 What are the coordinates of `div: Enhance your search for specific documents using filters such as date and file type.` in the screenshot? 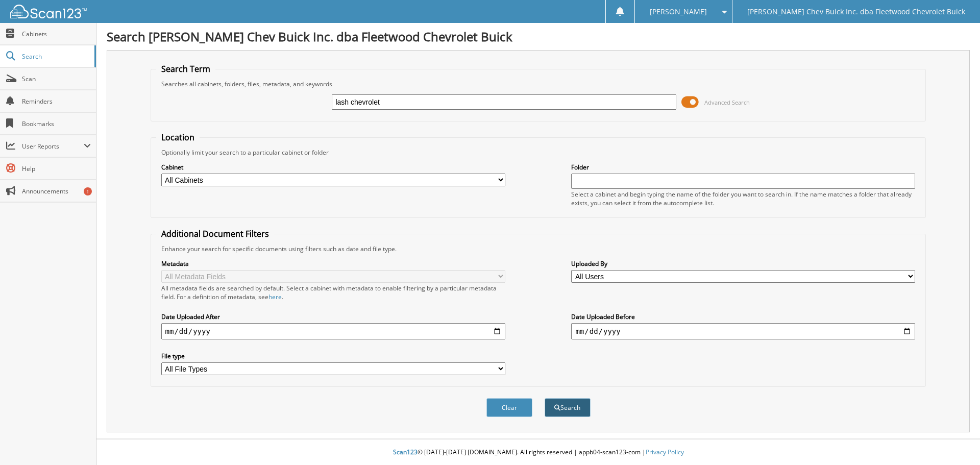 It's located at (538, 249).